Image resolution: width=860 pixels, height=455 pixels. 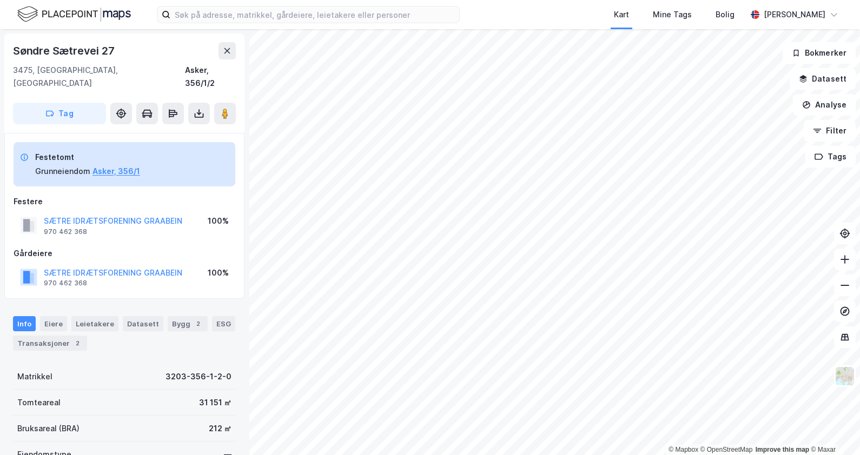 What do you see at coordinates (223, 324) in the screenshot?
I see `div: ESG` at bounding box center [223, 324].